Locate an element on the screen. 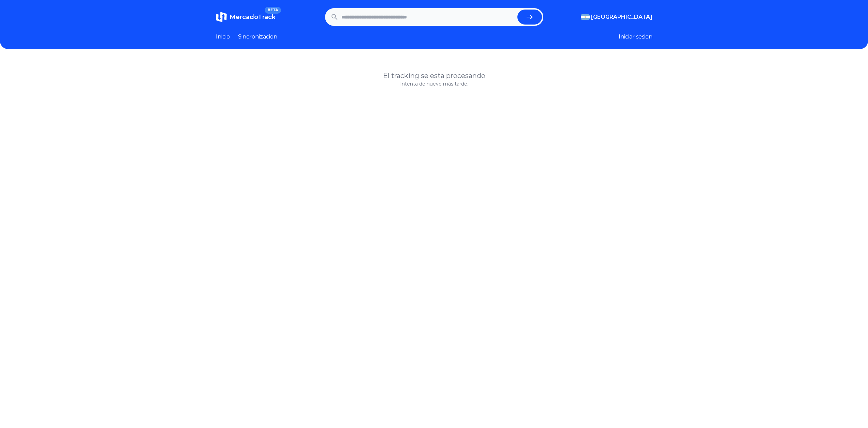  img: Argentina is located at coordinates (585, 17).